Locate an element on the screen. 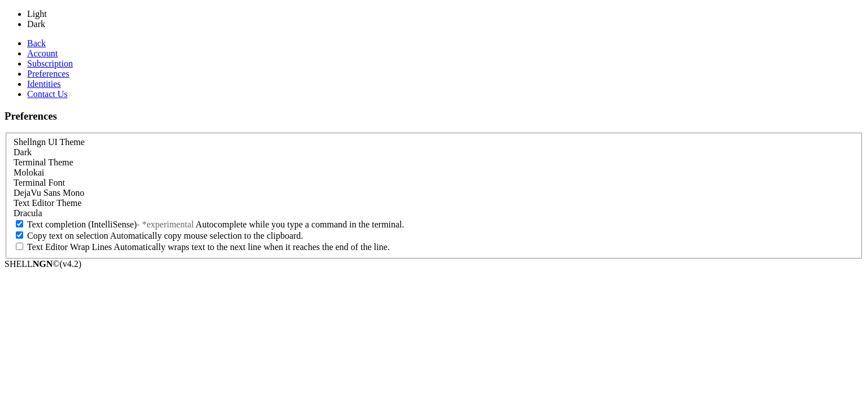 This screenshot has height=412, width=868. a: Contact Us is located at coordinates (47, 94).